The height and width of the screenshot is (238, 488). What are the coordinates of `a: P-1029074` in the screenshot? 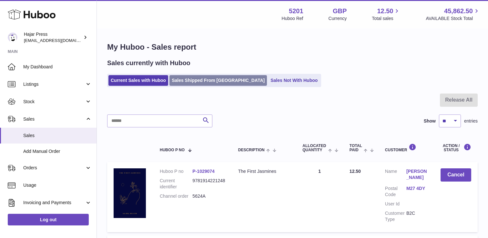 It's located at (203, 171).